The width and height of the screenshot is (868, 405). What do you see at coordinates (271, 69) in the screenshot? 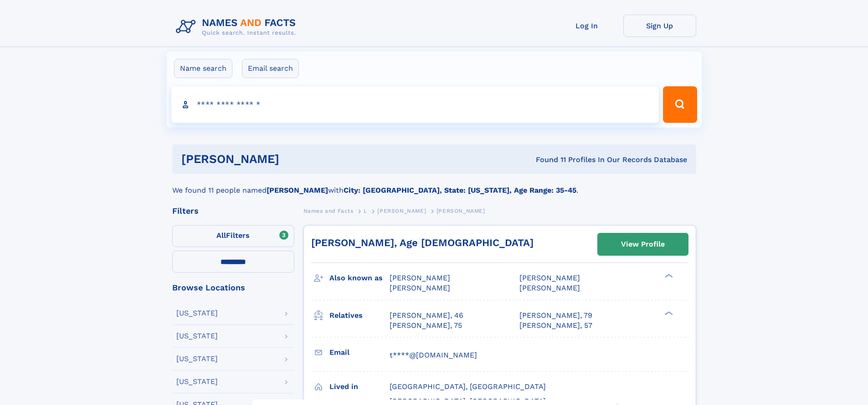
I see `label: Email search` at bounding box center [271, 69].